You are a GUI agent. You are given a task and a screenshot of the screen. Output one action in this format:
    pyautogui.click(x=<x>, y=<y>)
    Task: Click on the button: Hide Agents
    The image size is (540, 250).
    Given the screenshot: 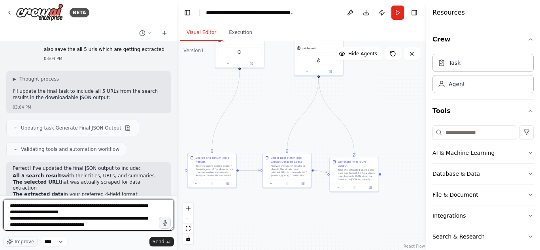 What is the action you would take?
    pyautogui.click(x=358, y=54)
    